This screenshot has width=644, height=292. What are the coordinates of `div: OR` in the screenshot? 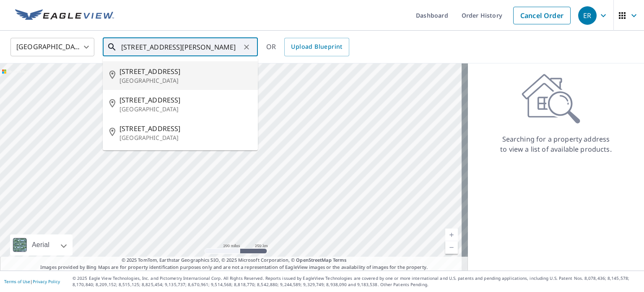 It's located at (308, 47).